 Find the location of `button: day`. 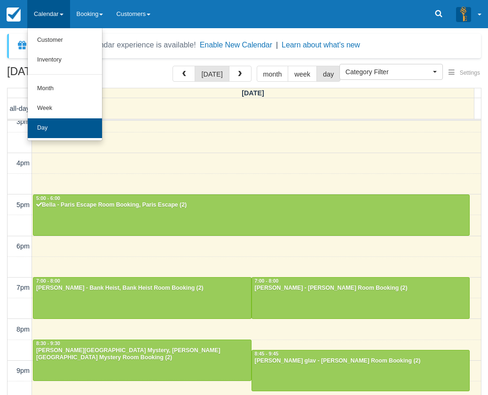

button: day is located at coordinates (328, 74).